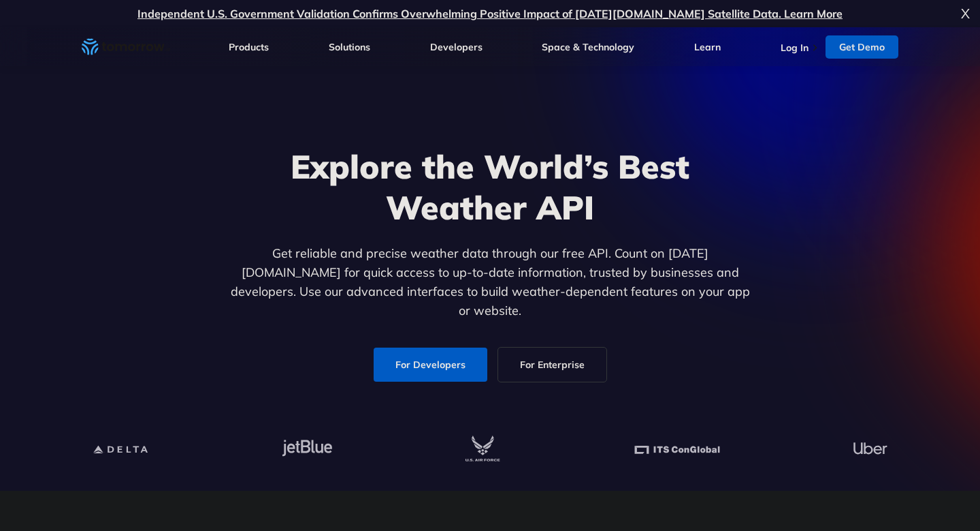  I want to click on a: Developers, so click(456, 47).